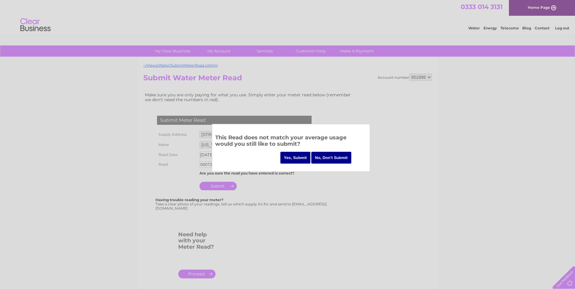 This screenshot has width=575, height=289. What do you see at coordinates (490, 28) in the screenshot?
I see `a: Energy` at bounding box center [490, 28].